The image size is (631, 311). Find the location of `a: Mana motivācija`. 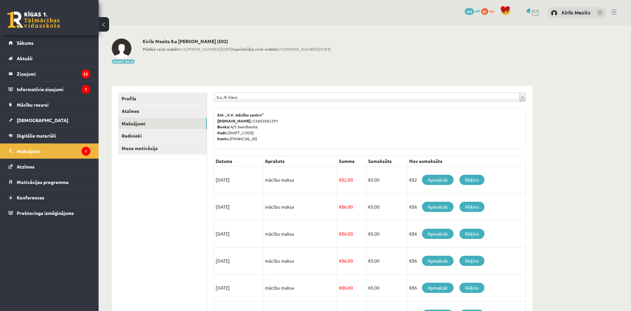

a: Mana motivācija is located at coordinates (162, 148).